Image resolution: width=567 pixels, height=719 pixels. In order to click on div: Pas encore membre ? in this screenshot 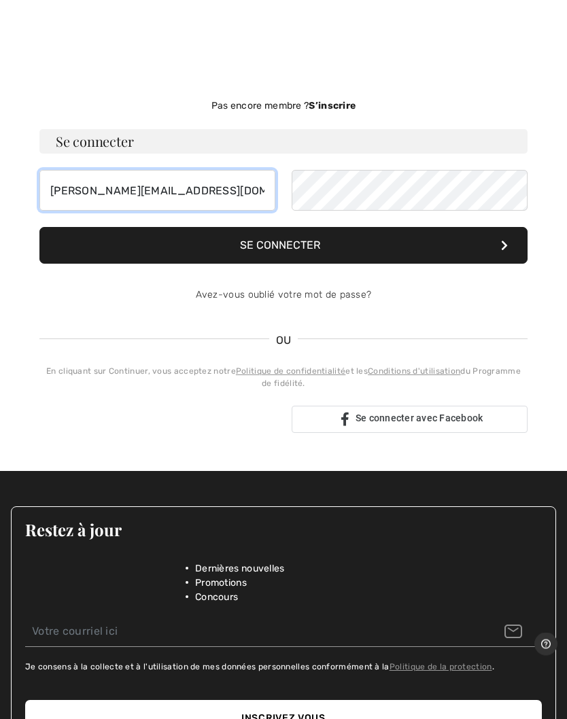, I will do `click(283, 106)`.